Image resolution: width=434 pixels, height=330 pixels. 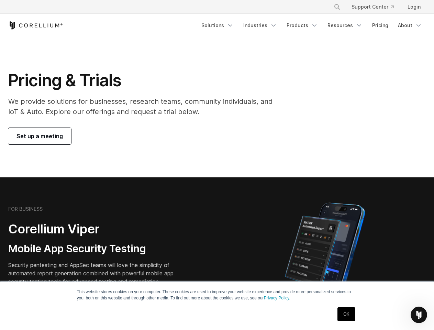 I want to click on img: Corellium MATRIX automated report on iPhone showing app vulnerability test results across securit..., so click(x=325, y=260).